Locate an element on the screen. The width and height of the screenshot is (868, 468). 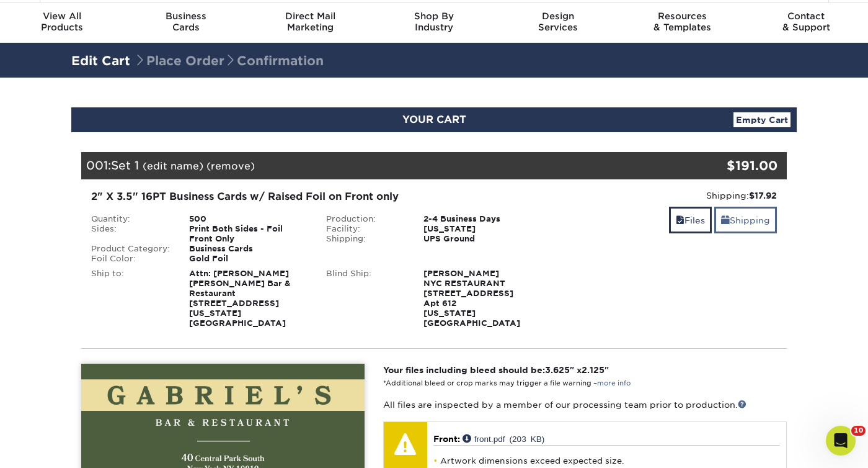
small: *Additional bleed or crop marks may trigger a file warning – is located at coordinates (507, 383).